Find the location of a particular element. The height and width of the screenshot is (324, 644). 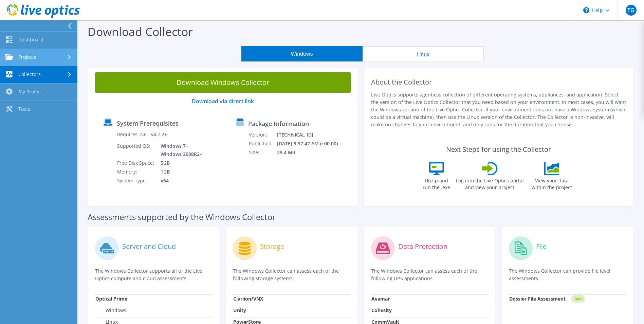

label: Unzip and run the .exe is located at coordinates (437, 183).